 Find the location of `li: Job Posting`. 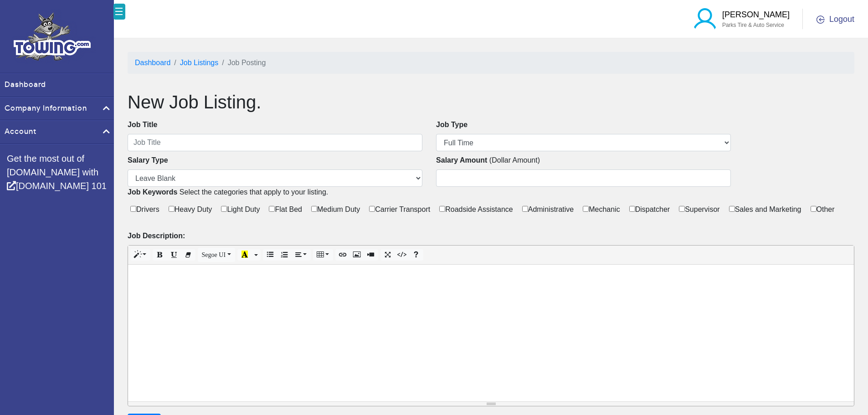

li: Job Posting is located at coordinates (242, 63).